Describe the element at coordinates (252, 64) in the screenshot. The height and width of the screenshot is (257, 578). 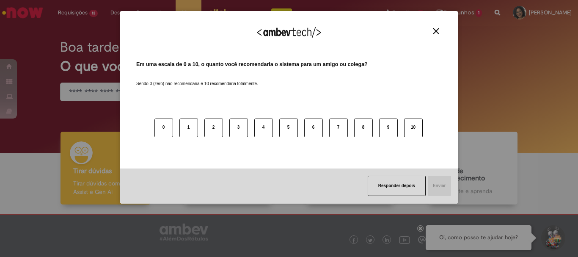
I see `label: Em uma escala de 0 a 10, o quanto você recomendaria o sistema para um amigo ou colega?` at that location.